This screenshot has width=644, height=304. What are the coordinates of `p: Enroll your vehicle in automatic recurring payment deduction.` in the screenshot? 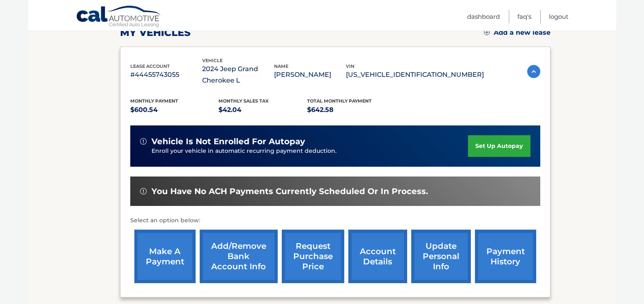 It's located at (310, 151).